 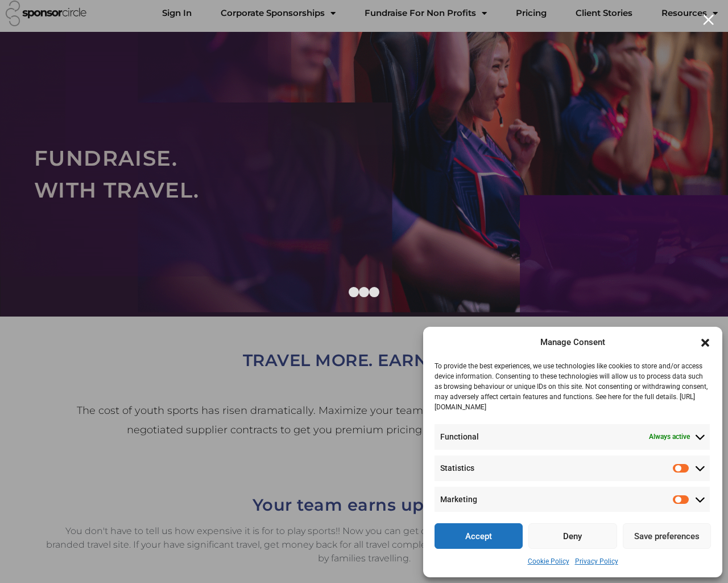 I want to click on summary: Statistics, so click(x=572, y=468).